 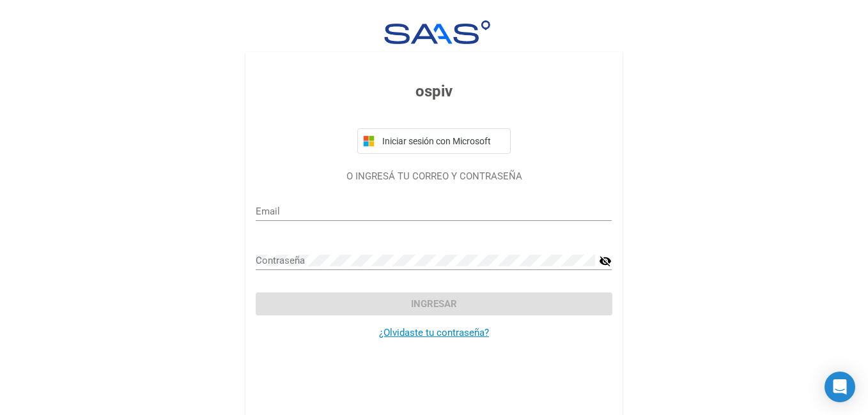 What do you see at coordinates (433, 304) in the screenshot?
I see `button: Ingresar` at bounding box center [433, 304].